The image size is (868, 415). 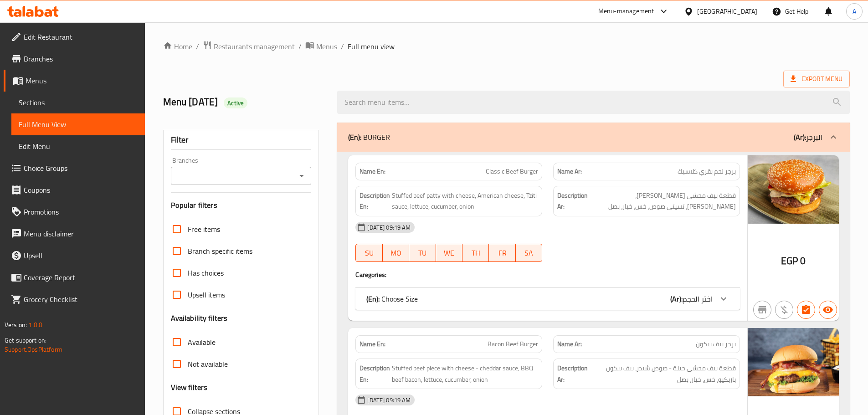 What do you see at coordinates (26, 340) in the screenshot?
I see `span: Get support on:` at bounding box center [26, 340].